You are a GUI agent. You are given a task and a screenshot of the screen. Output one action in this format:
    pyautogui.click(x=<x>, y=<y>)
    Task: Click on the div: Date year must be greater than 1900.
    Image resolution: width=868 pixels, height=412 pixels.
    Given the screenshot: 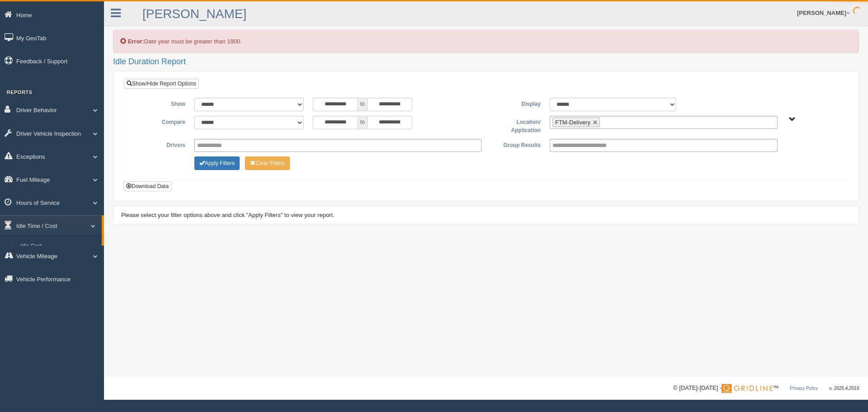 What is the action you would take?
    pyautogui.click(x=486, y=41)
    